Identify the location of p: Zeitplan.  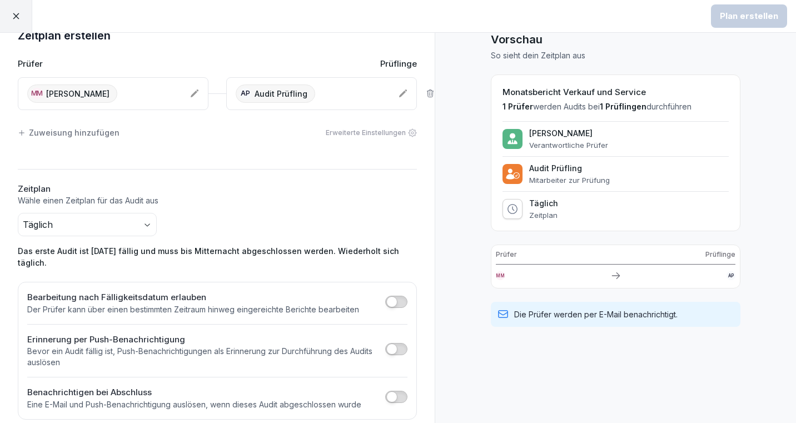
(544, 215).